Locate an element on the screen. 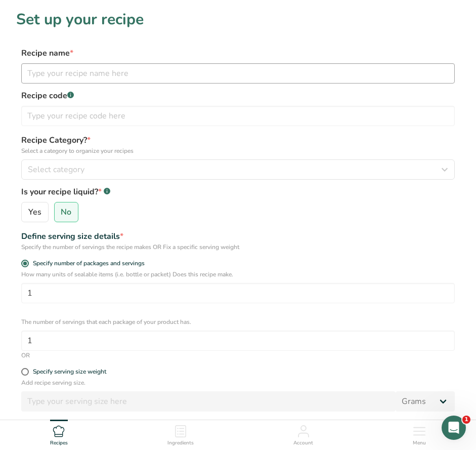 The height and width of the screenshot is (450, 476). button: Select category is located at coordinates (238, 170).